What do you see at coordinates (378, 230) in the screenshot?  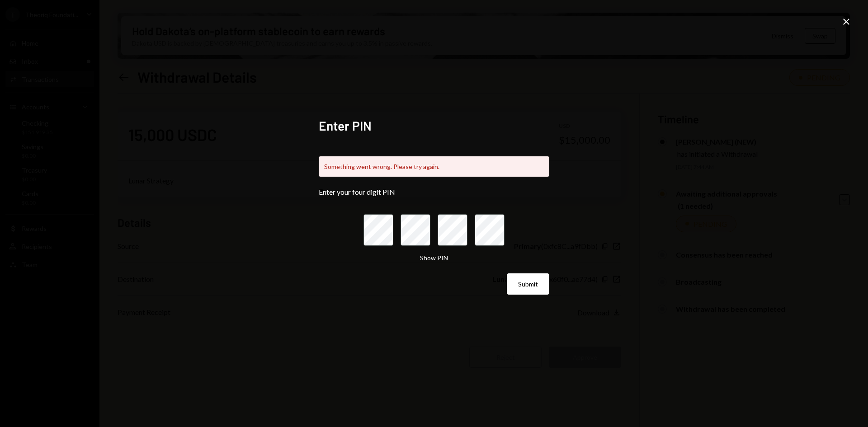 I see `input: pin code 1 of 4` at bounding box center [378, 230].